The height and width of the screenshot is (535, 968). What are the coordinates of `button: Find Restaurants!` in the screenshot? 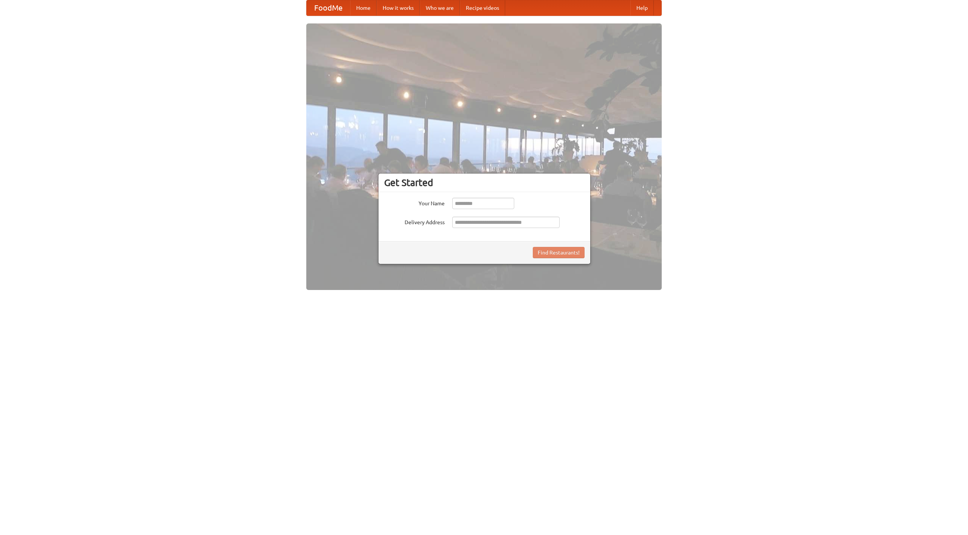 It's located at (559, 253).